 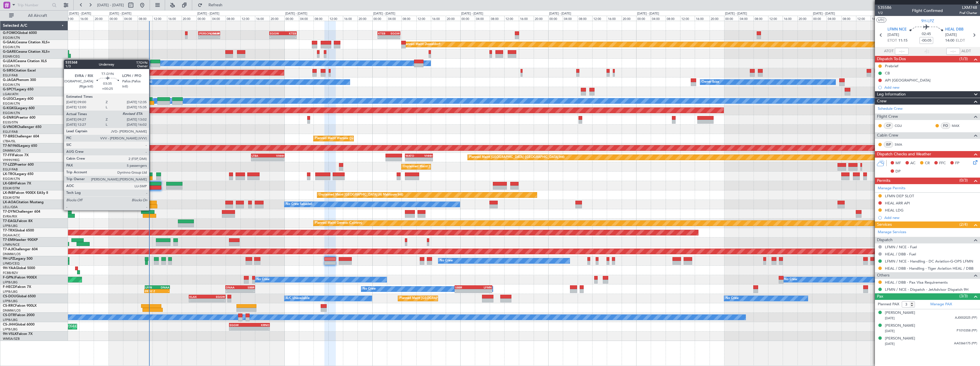 I want to click on div: No Crew Cannes (Mandelieu), so click(x=131, y=82).